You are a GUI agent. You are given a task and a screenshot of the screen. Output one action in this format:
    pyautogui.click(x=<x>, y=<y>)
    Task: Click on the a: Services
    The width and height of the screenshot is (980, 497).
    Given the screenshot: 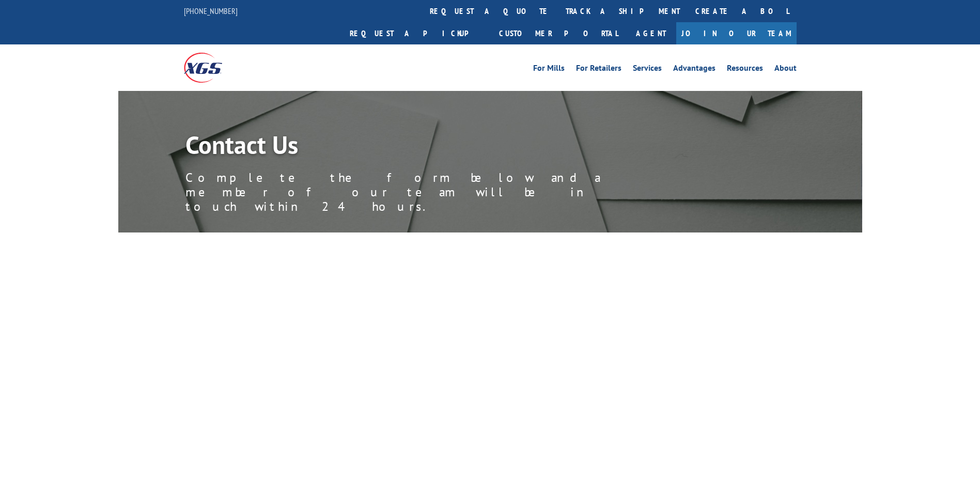 What is the action you would take?
    pyautogui.click(x=647, y=70)
    